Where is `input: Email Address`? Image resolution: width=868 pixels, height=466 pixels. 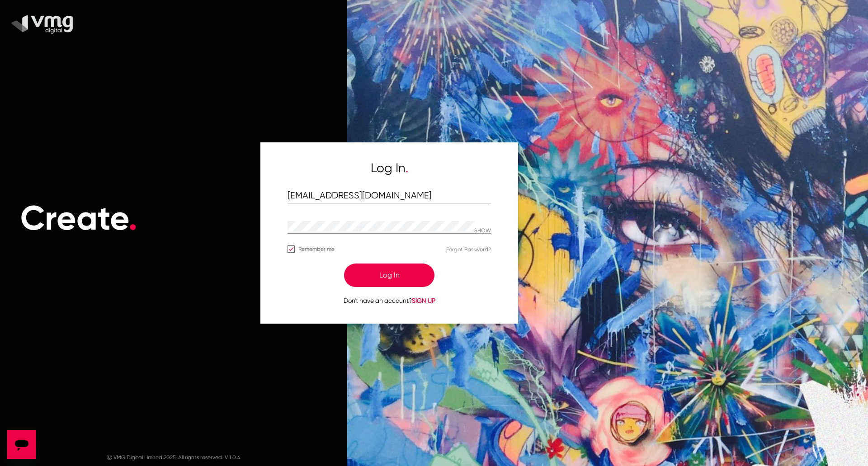
input: Email Address is located at coordinates (389, 196).